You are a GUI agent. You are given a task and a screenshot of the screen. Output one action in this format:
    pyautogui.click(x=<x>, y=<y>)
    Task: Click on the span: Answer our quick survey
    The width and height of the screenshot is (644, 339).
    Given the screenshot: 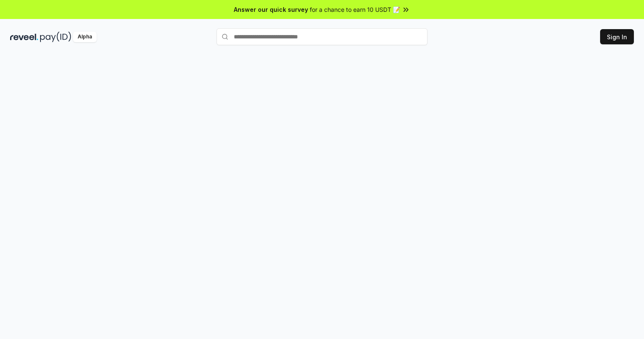 What is the action you would take?
    pyautogui.click(x=271, y=9)
    